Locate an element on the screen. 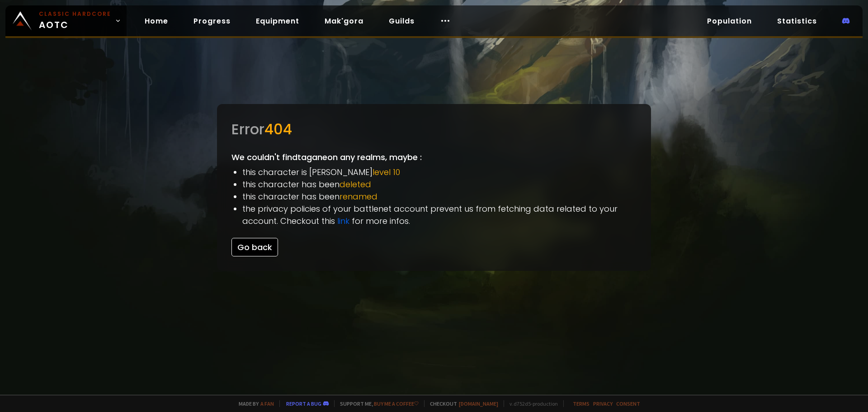  span: Support me, is located at coordinates (377, 404).